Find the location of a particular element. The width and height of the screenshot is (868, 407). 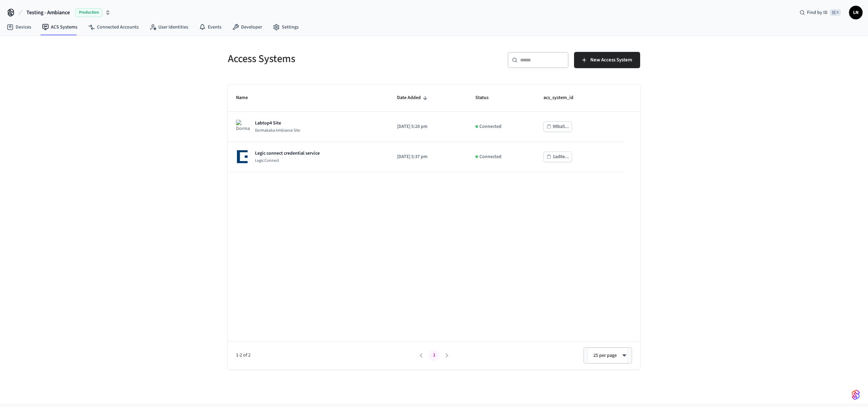

div: 1ad8e... is located at coordinates (560, 157).